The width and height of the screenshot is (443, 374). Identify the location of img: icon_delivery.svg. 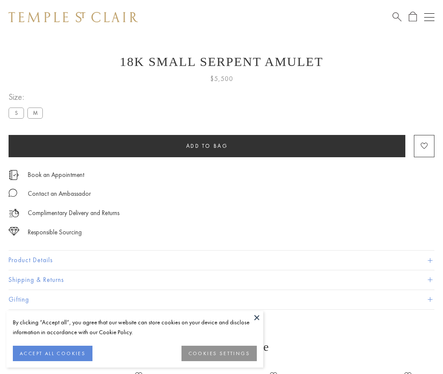
(14, 213).